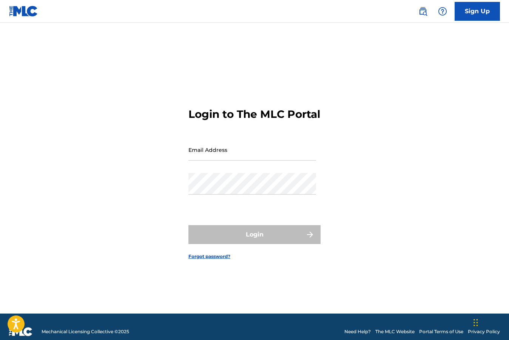  Describe the element at coordinates (85, 332) in the screenshot. I see `span: Mechanical Licensing Collective © 2025` at that location.